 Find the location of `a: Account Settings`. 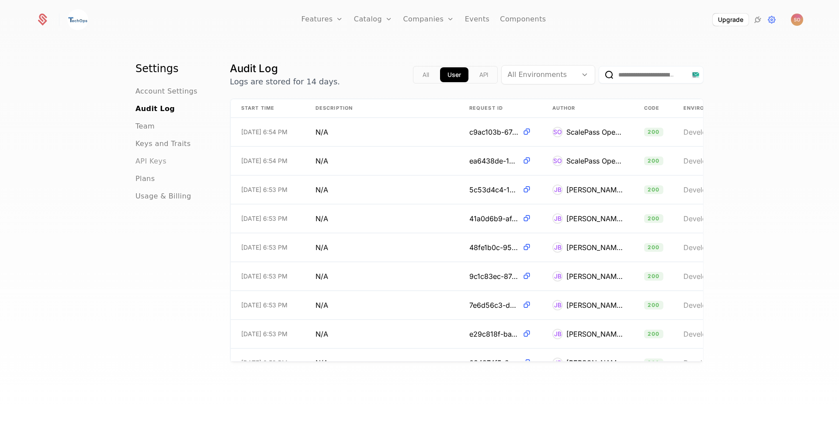

a: Account Settings is located at coordinates (166, 91).